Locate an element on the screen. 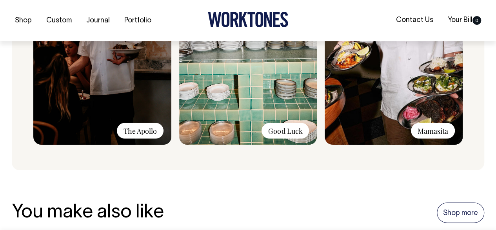  h3: You make also like is located at coordinates (88, 212).